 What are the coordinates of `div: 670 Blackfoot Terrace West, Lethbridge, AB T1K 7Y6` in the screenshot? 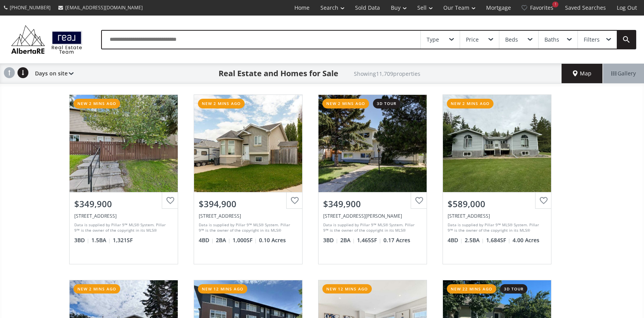 It's located at (248, 216).